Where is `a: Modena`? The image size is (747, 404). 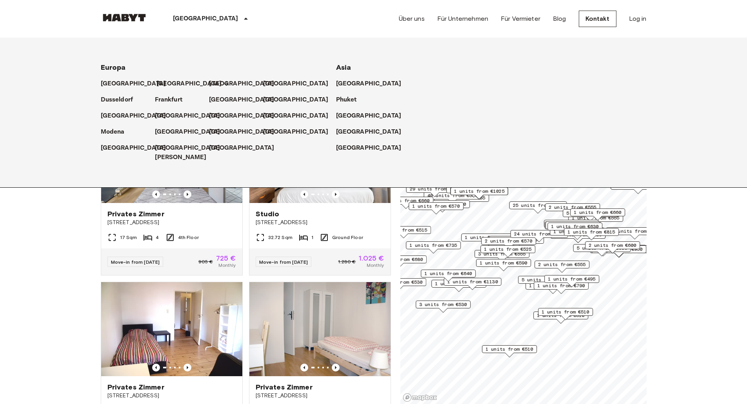 a: Modena is located at coordinates (116, 132).